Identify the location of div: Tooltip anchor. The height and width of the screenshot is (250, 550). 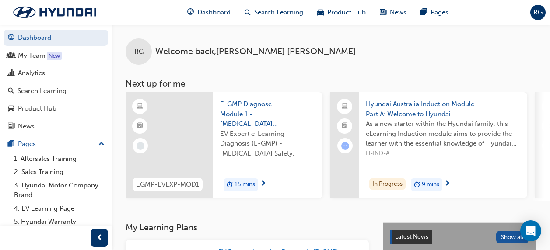
(54, 56).